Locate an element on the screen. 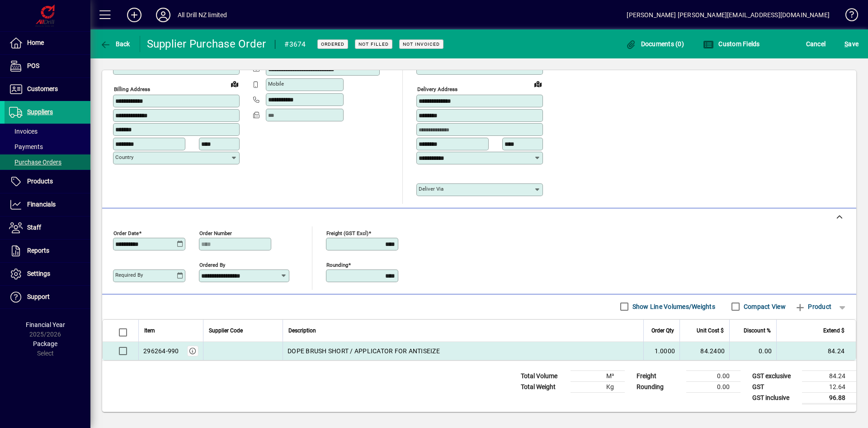  span: ave is located at coordinates (852, 44).